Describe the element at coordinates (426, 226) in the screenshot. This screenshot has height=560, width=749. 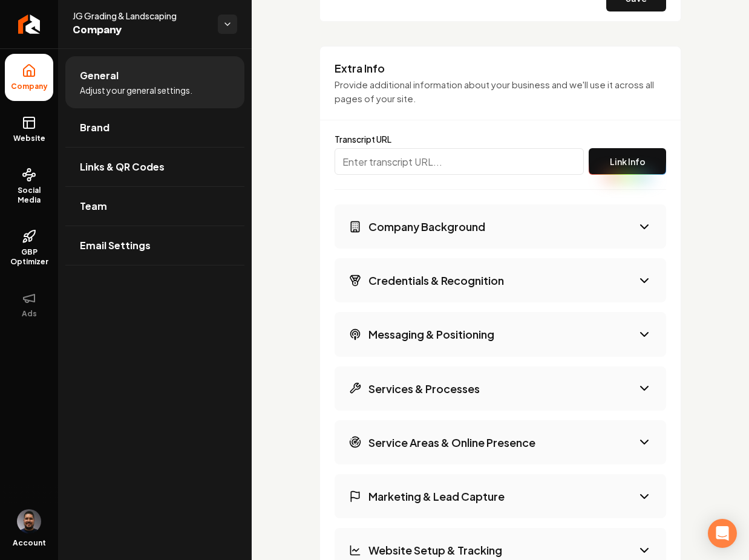
I see `h3: Company Background` at that location.